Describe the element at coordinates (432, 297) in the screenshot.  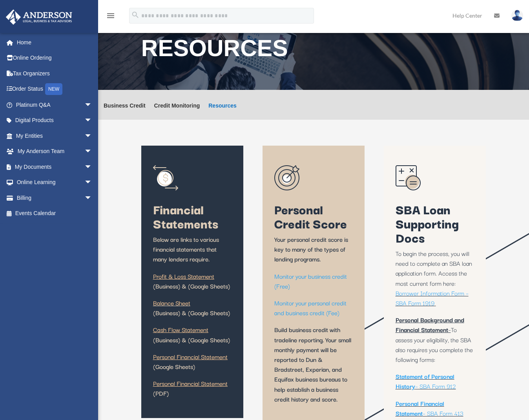
I see `span: Borrower Information Form – SBA Form 1919` at that location.